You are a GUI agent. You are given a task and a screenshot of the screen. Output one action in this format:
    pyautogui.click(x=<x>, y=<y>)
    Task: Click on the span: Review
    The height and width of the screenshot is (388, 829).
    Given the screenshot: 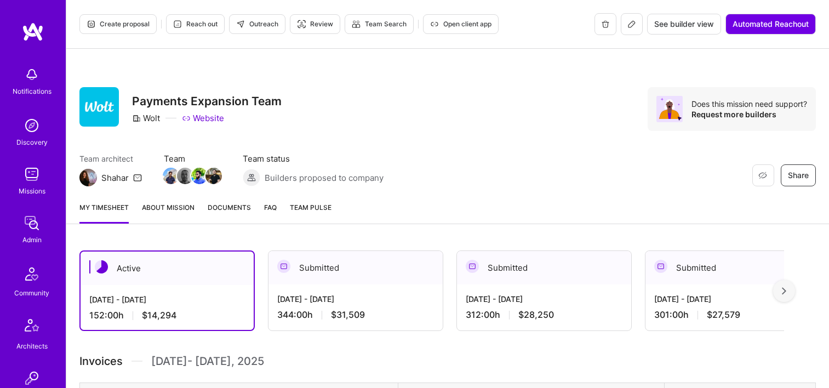 What is the action you would take?
    pyautogui.click(x=315, y=24)
    